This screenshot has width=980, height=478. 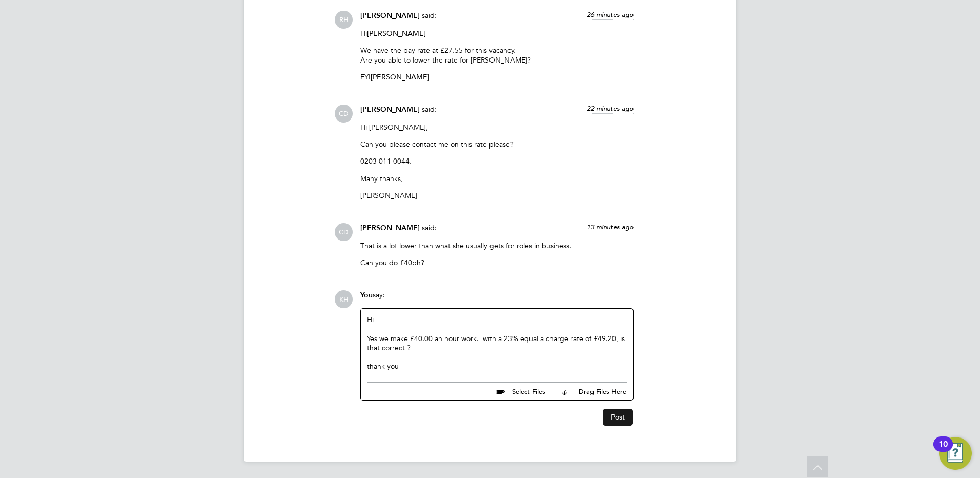 What do you see at coordinates (497, 343) in the screenshot?
I see `div: Hi` at bounding box center [497, 343].